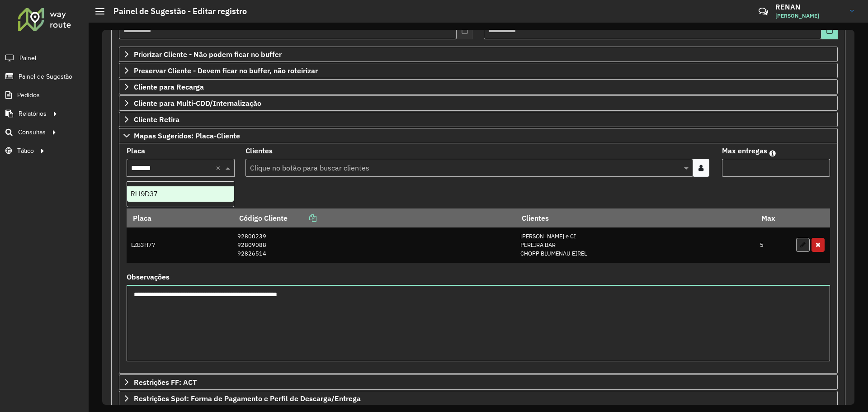 This screenshot has width=868, height=412. What do you see at coordinates (479, 136) in the screenshot?
I see `a: Mapas Sugeridos: Placa-Cliente` at bounding box center [479, 136].